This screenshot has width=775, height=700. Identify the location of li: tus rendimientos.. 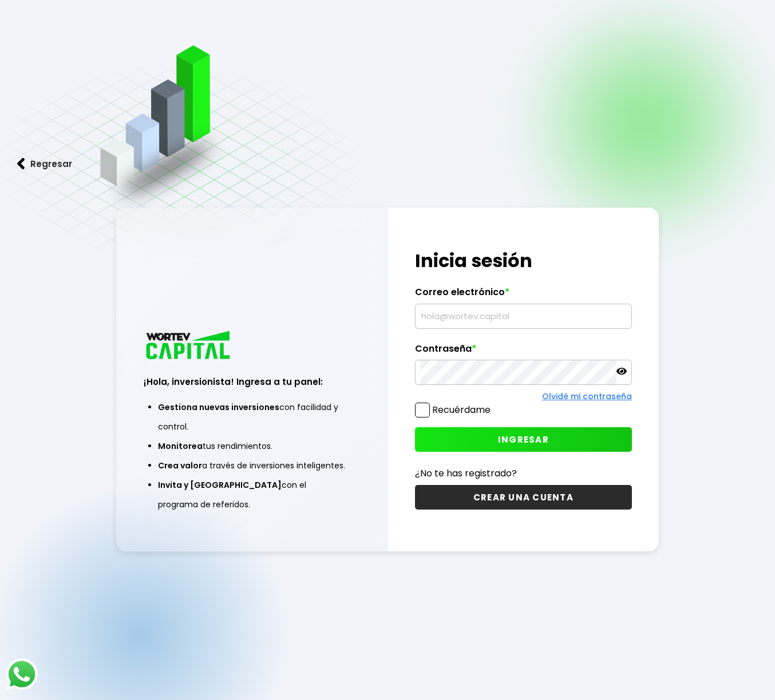
(252, 446).